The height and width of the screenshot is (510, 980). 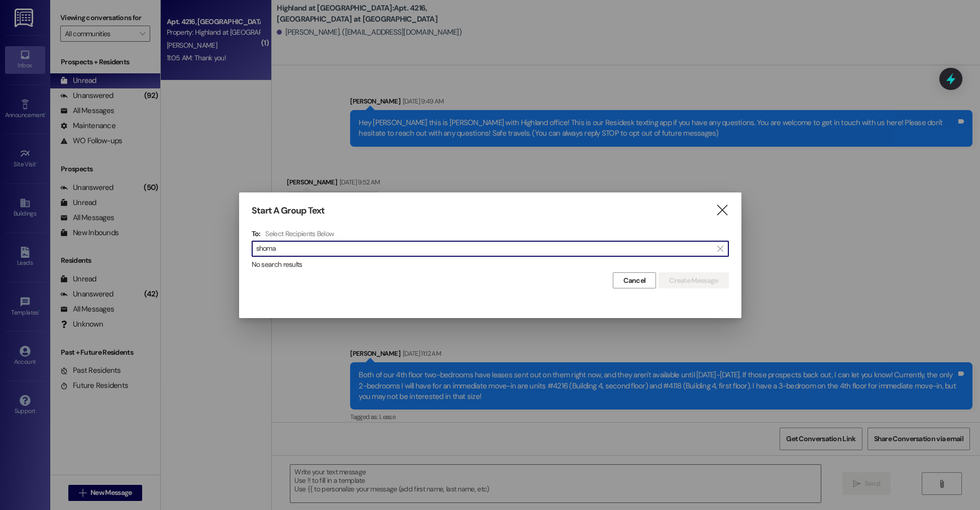 I want to click on input: Search for any contact or apartment, so click(x=484, y=248).